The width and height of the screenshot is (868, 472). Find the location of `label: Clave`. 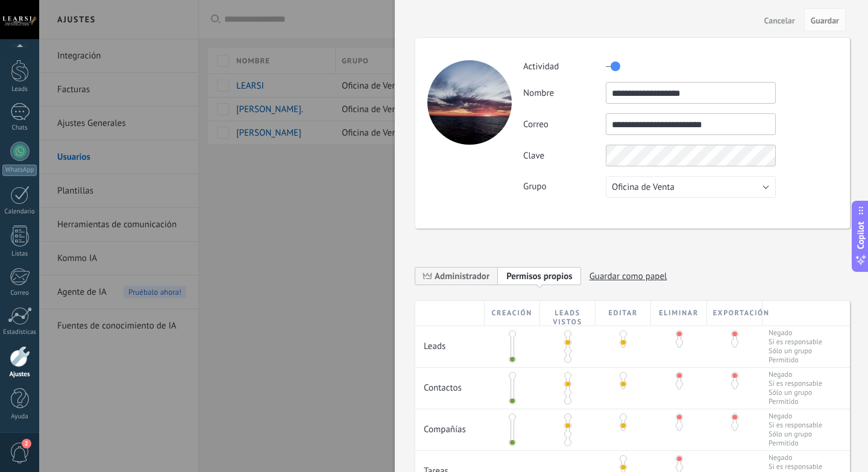

label: Clave is located at coordinates (564, 155).